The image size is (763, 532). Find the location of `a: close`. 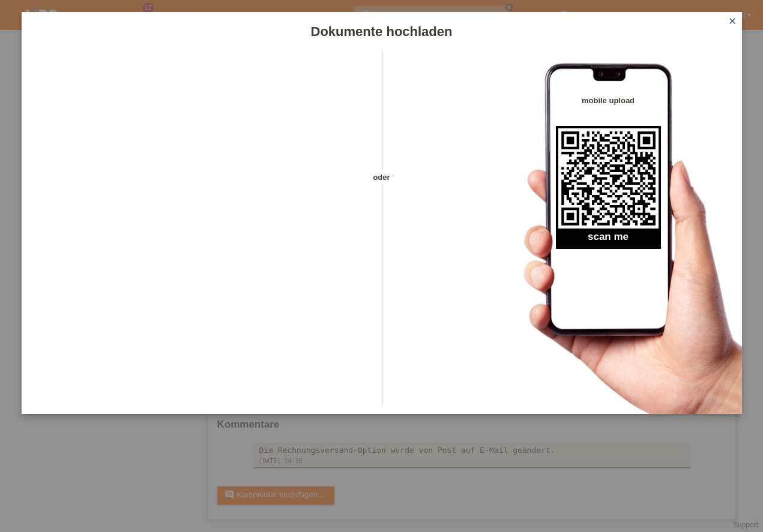

a: close is located at coordinates (732, 21).